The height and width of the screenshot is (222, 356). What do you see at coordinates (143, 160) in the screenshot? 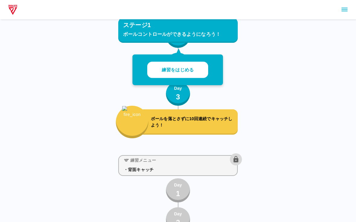
I see `p: 練習メニュー` at bounding box center [143, 160].